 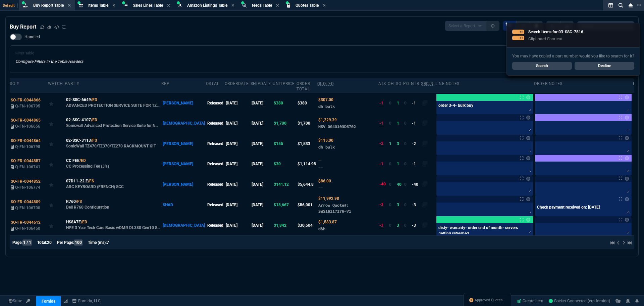 I want to click on td: CC Processing Fee (3%), so click(x=113, y=164).